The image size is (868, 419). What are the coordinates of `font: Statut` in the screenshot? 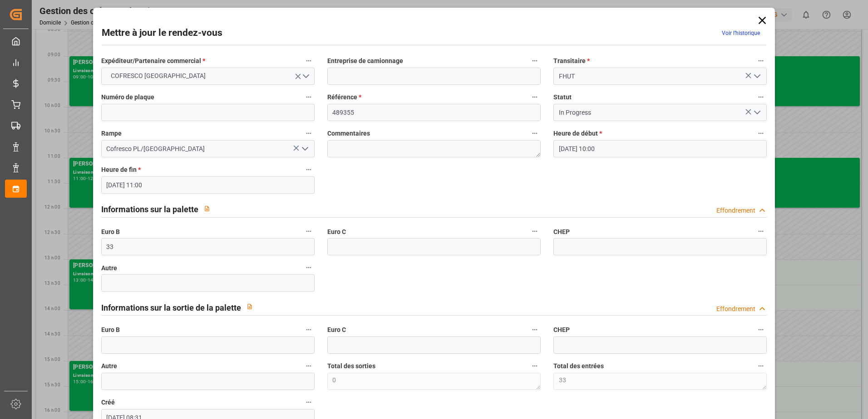 It's located at (562, 97).